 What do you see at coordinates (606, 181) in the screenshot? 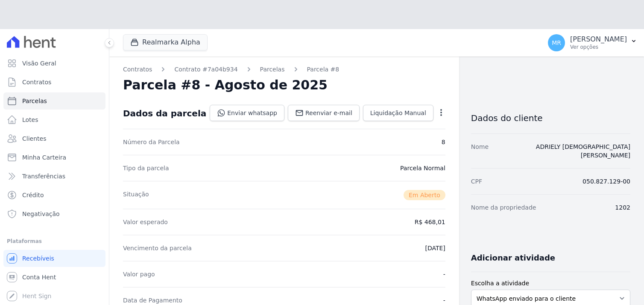
I see `dd: 050.827.129-00` at bounding box center [606, 181].